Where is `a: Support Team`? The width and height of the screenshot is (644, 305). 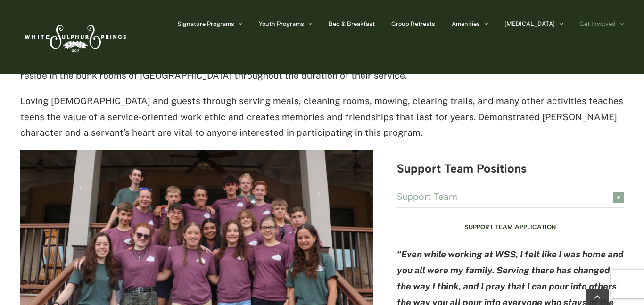 a: Support Team is located at coordinates (510, 197).